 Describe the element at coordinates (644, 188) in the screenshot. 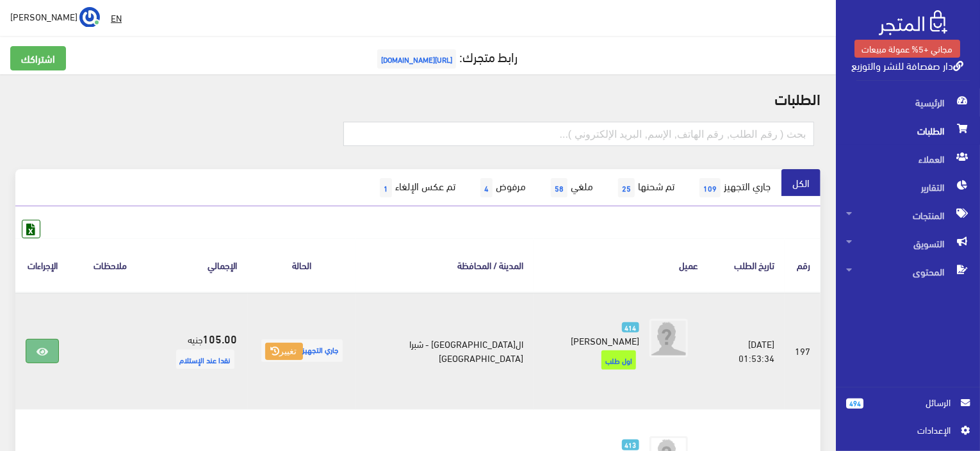

I see `a: تم شحنها25` at that location.